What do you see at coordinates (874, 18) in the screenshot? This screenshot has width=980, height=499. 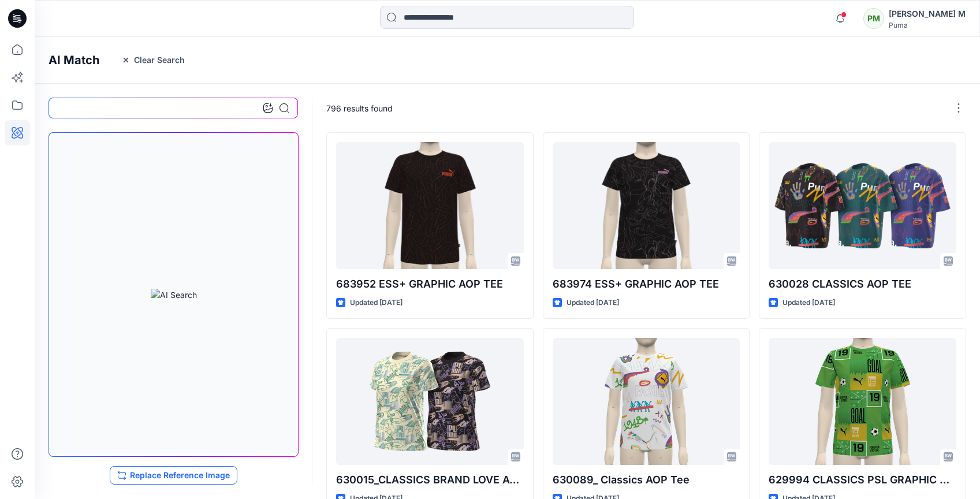 I see `div: PM` at bounding box center [874, 18].